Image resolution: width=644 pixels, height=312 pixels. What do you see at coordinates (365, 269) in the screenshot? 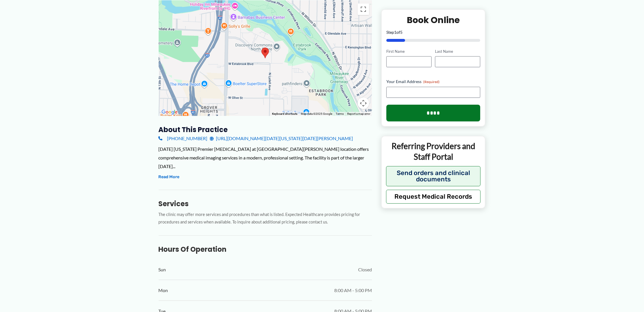
I see `span: Closed` at bounding box center [365, 269].